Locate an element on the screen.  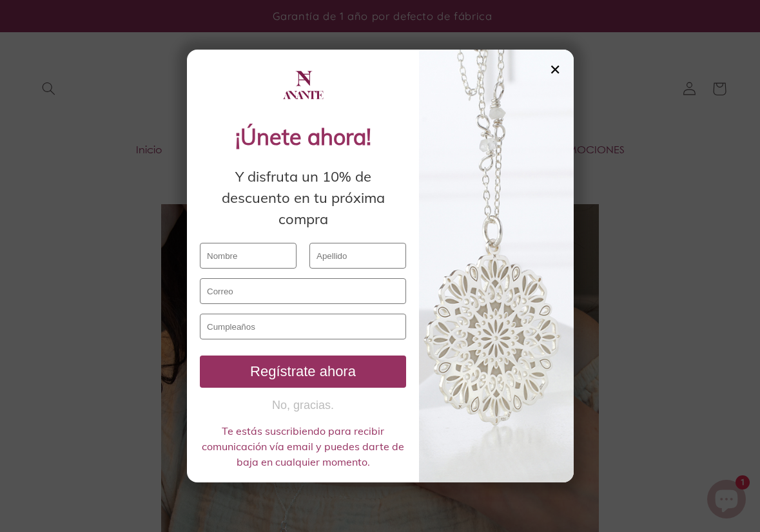
input: Correo is located at coordinates (303, 291).